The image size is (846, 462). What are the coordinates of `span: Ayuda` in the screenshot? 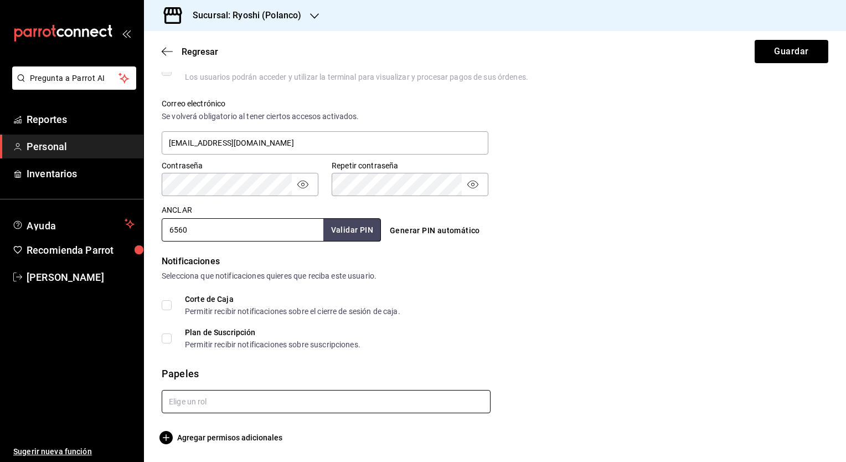 It's located at (73, 224).